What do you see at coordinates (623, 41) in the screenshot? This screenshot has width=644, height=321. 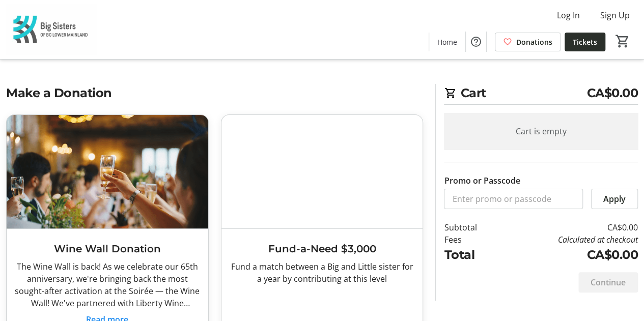 I see `button: Cart` at bounding box center [623, 41].